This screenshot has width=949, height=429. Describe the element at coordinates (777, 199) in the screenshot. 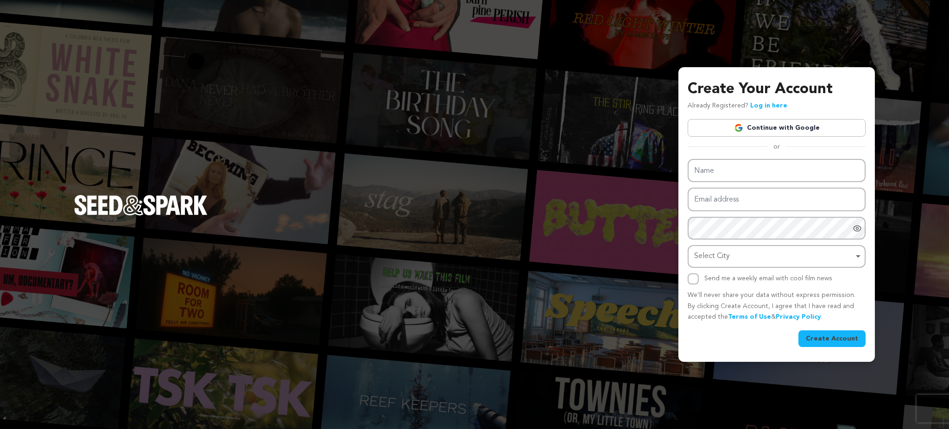

I see `input: Email address` at that location.